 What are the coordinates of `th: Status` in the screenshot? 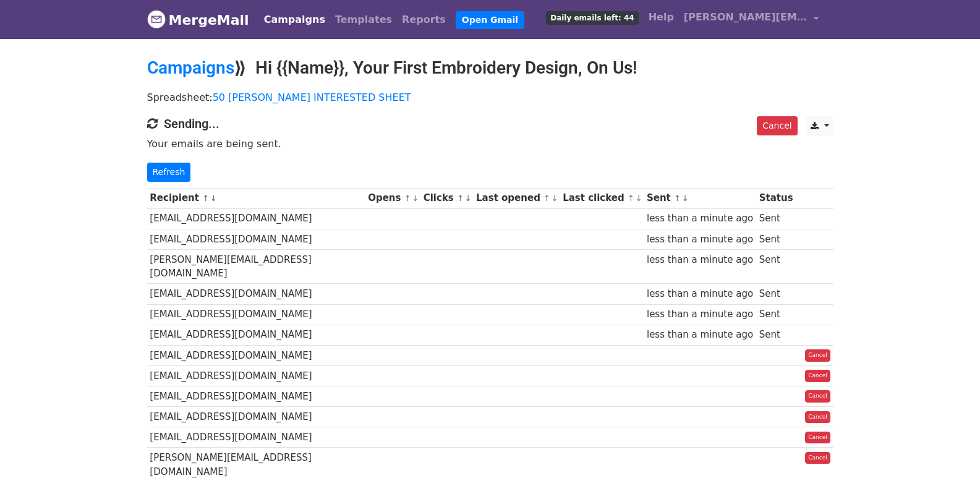 It's located at (776, 198).